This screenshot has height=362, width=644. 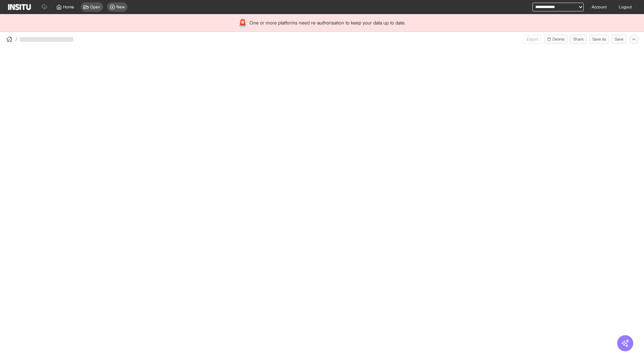 I want to click on button: Save, so click(x=619, y=39).